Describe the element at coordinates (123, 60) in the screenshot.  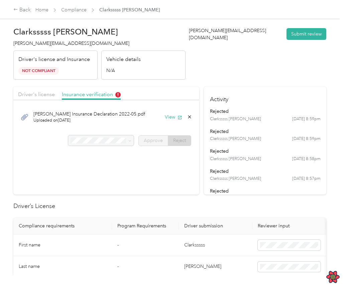
I see `p: Vehicle details` at that location.